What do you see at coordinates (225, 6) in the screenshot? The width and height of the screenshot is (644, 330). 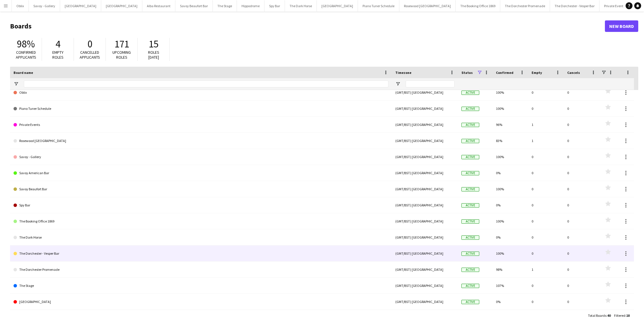 I see `button: The Stage` at bounding box center [225, 6].